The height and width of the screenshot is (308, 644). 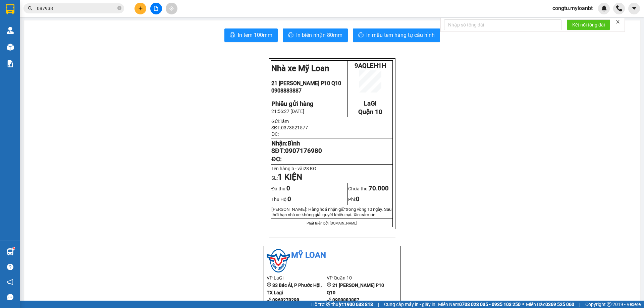 I want to click on button: printerIn biên nhận 80mm, so click(x=315, y=35).